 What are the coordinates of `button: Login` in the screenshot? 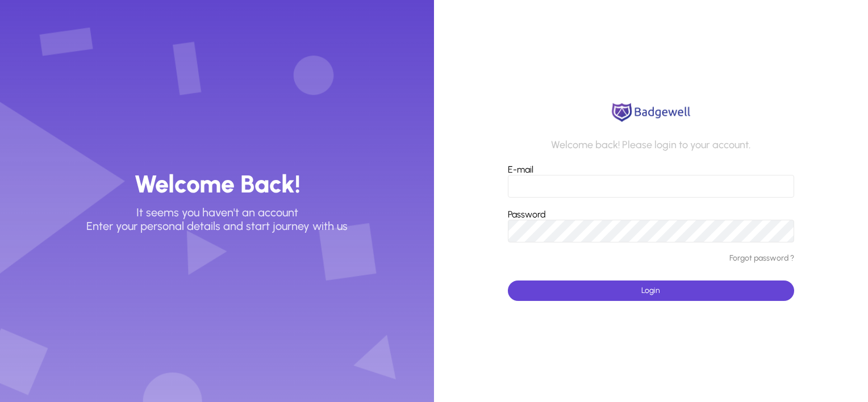 It's located at (651, 290).